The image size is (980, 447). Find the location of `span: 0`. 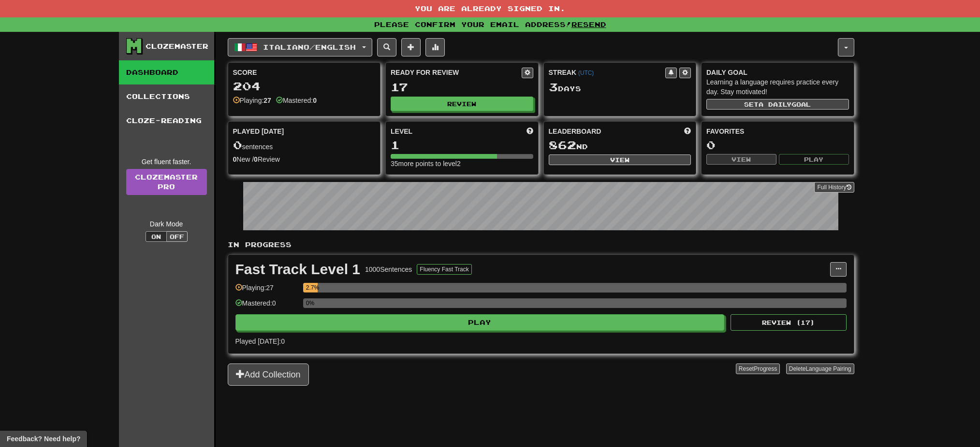

span: 0 is located at coordinates (237, 145).